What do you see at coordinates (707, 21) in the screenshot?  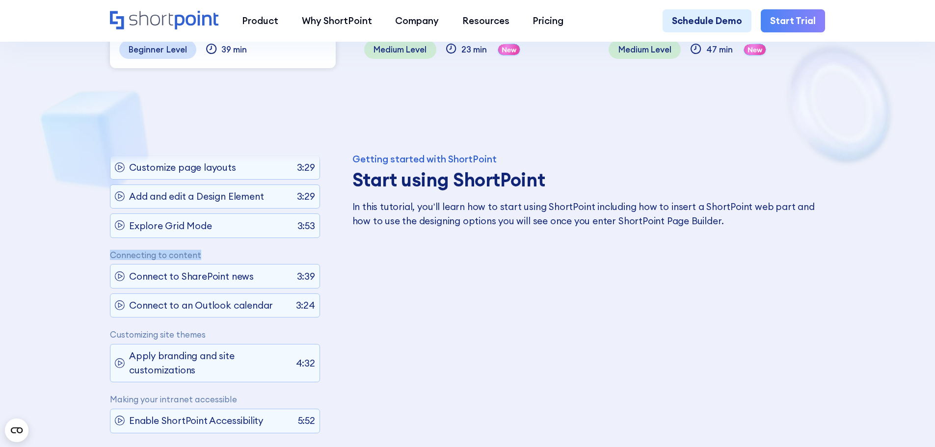 I see `a: Schedule Demo` at bounding box center [707, 21].